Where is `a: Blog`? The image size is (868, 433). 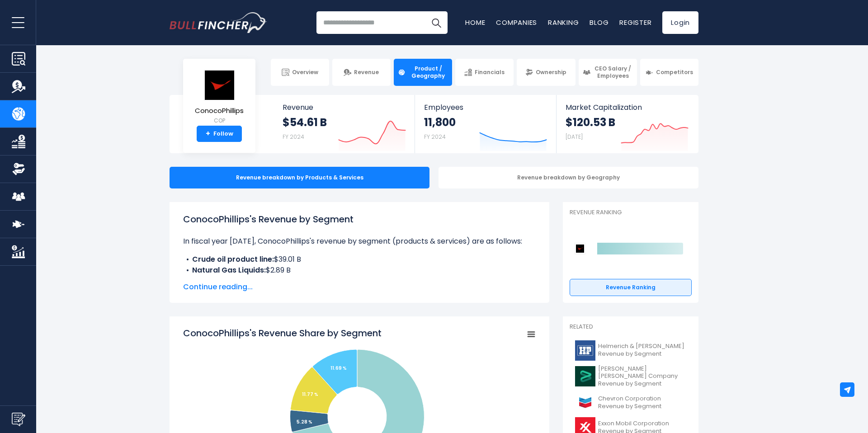 a: Blog is located at coordinates (599, 22).